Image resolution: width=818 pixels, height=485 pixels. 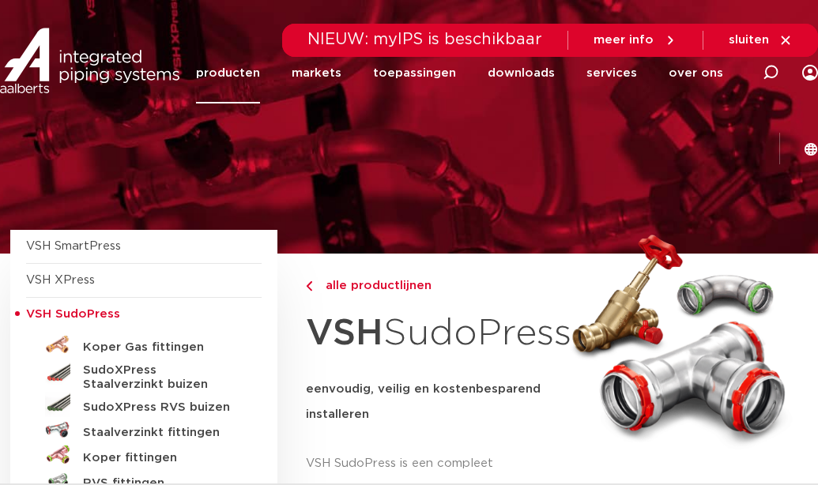 What do you see at coordinates (612, 73) in the screenshot?
I see `a: services` at bounding box center [612, 73].